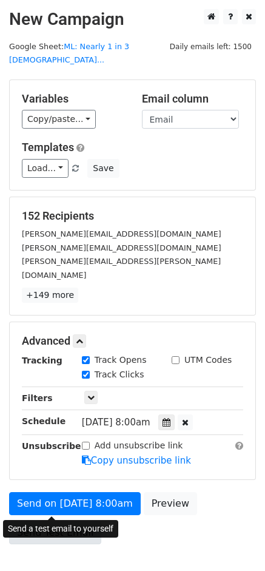 This screenshot has height=571, width=265. I want to click on a: Preview, so click(170, 503).